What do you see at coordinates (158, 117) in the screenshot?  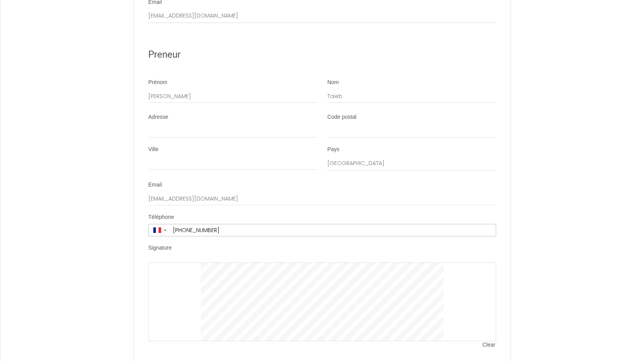 I see `label: Adresse` at bounding box center [158, 117].